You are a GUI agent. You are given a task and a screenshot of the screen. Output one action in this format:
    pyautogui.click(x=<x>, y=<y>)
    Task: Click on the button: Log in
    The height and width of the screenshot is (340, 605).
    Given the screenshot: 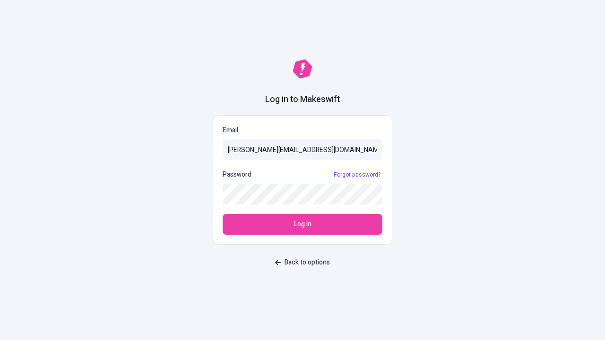 What is the action you would take?
    pyautogui.click(x=302, y=224)
    